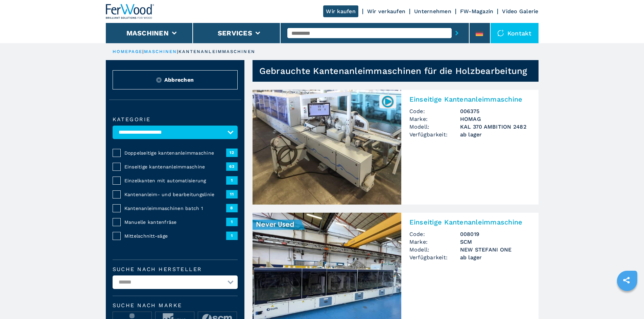 The image size is (644, 319). Describe the element at coordinates (500, 33) in the screenshot. I see `img: Kontakt` at that location.